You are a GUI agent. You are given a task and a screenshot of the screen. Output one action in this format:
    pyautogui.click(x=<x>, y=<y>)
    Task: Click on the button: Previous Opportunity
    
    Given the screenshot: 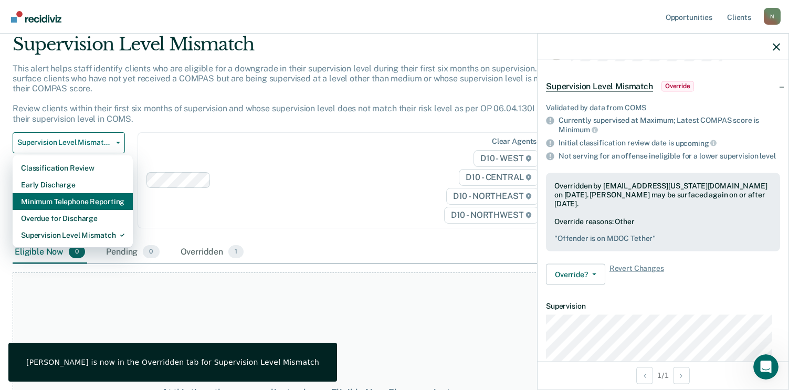 What is the action you would take?
    pyautogui.click(x=645, y=375)
    